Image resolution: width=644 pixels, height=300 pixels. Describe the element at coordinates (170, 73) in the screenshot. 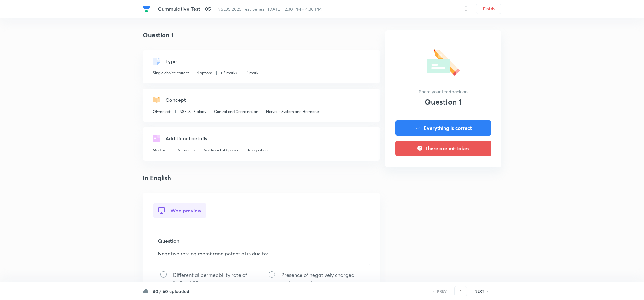

I see `p: Single choice correct` at that location.